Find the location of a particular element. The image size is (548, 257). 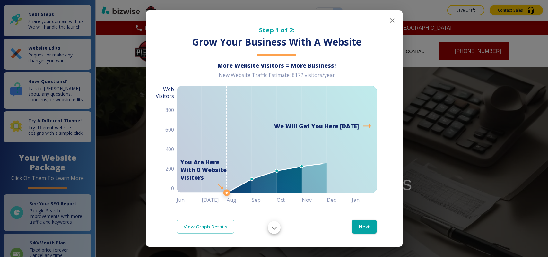

a: View Graph Details is located at coordinates (205, 227).